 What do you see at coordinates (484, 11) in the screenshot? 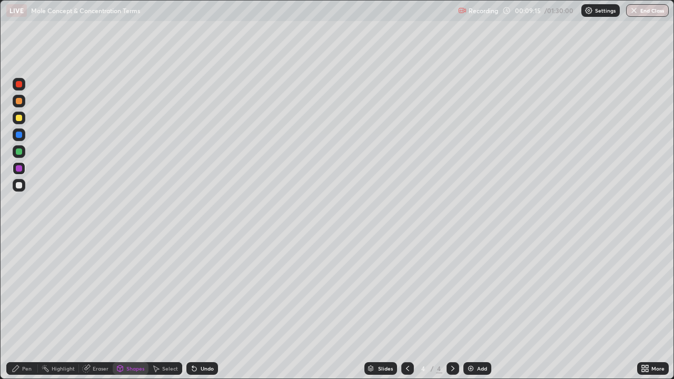
I see `p: Recording` at bounding box center [484, 11].